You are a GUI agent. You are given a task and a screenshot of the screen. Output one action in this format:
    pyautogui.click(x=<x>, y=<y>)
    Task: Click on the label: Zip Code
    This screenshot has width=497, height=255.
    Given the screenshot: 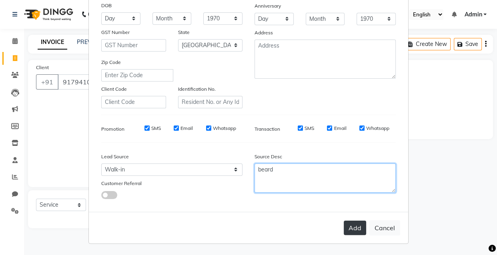 What is the action you would take?
    pyautogui.click(x=111, y=62)
    